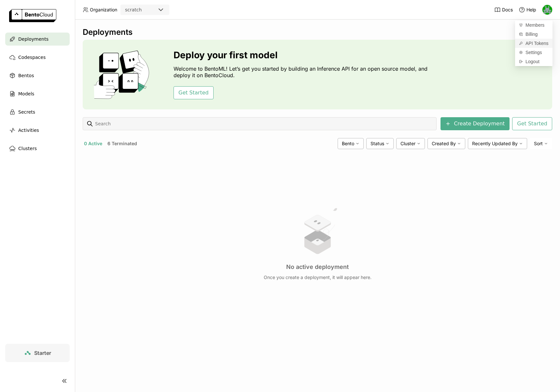 This screenshot has width=560, height=392. Describe the element at coordinates (318, 32) in the screenshot. I see `div: Deployments` at that location.